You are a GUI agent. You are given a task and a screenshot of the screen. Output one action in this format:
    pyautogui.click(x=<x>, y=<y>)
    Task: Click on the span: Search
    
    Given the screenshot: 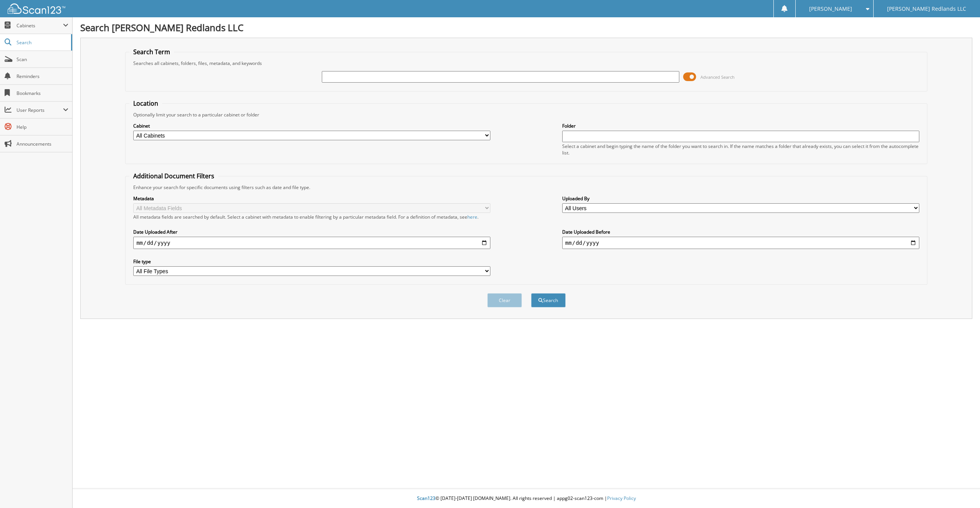 What is the action you would take?
    pyautogui.click(x=42, y=43)
    